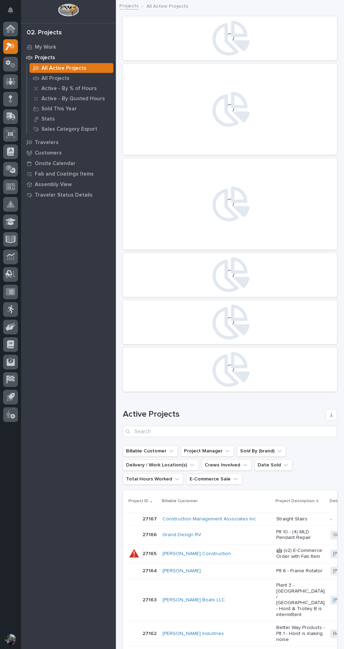 This screenshot has height=649, width=344. I want to click on a: Sold This Year, so click(71, 109).